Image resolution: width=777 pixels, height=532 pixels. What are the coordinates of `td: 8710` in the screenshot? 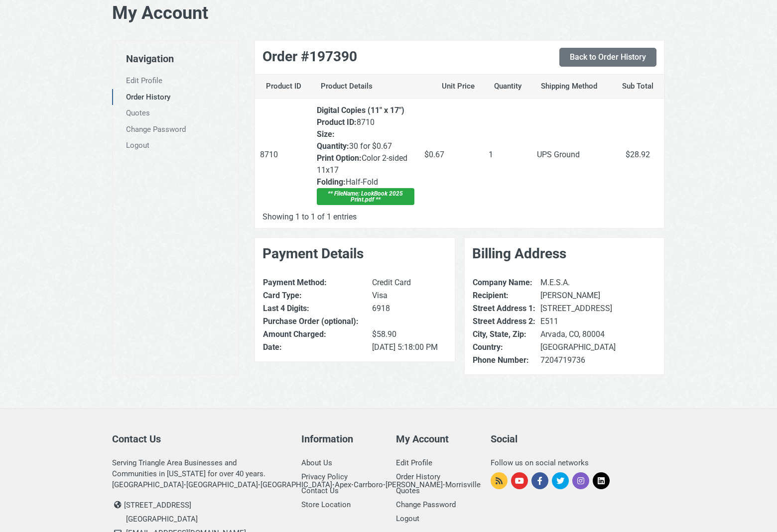 It's located at (284, 155).